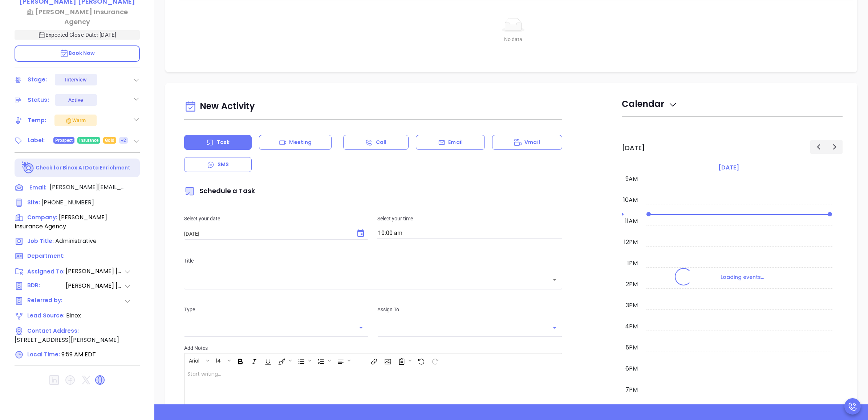 Image resolution: width=868 pixels, height=420 pixels. Describe the element at coordinates (37, 120) in the screenshot. I see `div: Temp:` at that location.